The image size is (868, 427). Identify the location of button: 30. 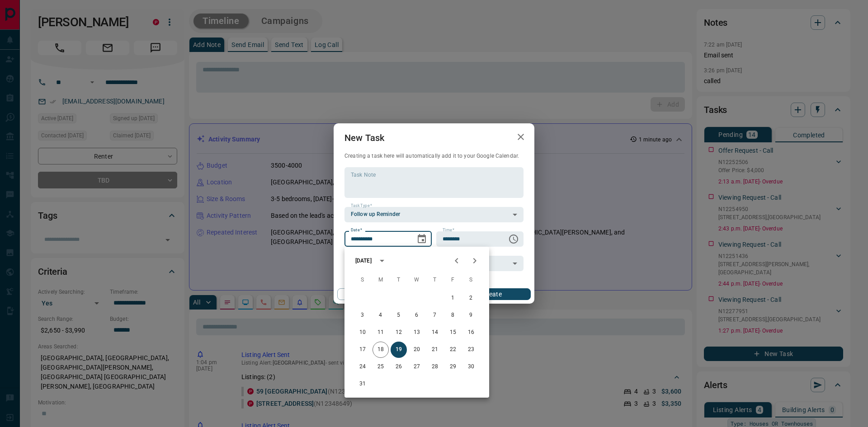
(471, 368).